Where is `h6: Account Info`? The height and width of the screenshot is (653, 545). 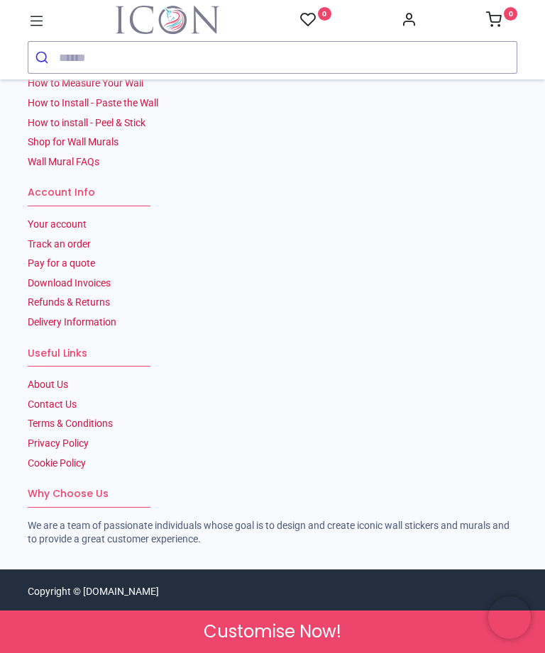 h6: Account Info is located at coordinates (272, 193).